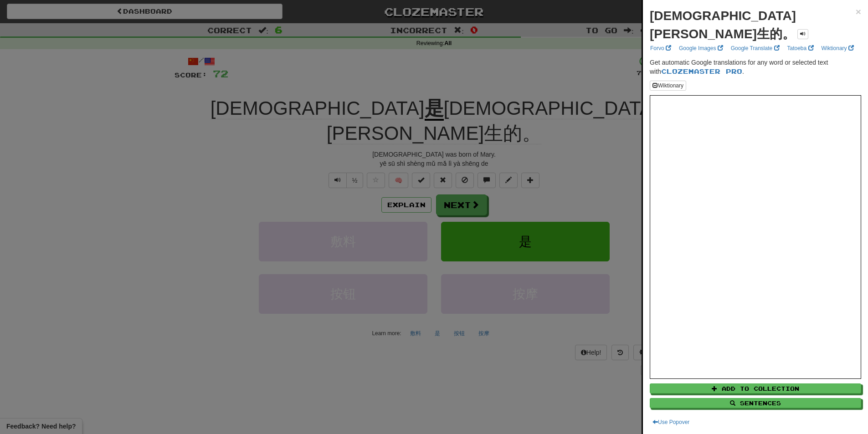  What do you see at coordinates (800, 48) in the screenshot?
I see `a: Tatoeba` at bounding box center [800, 48].